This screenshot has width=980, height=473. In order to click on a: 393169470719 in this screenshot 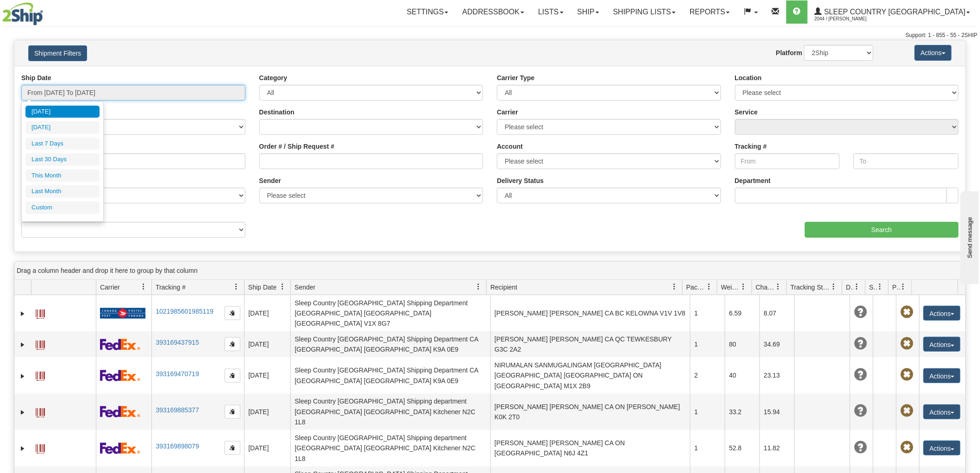, I will do `click(177, 374)`.